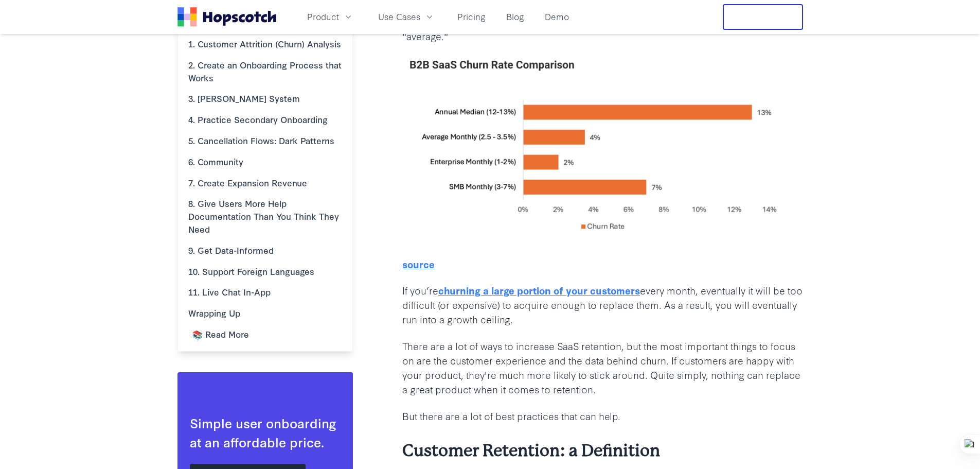 The height and width of the screenshot is (469, 980). What do you see at coordinates (265, 334) in the screenshot?
I see `a: 📚 Read More` at bounding box center [265, 334].